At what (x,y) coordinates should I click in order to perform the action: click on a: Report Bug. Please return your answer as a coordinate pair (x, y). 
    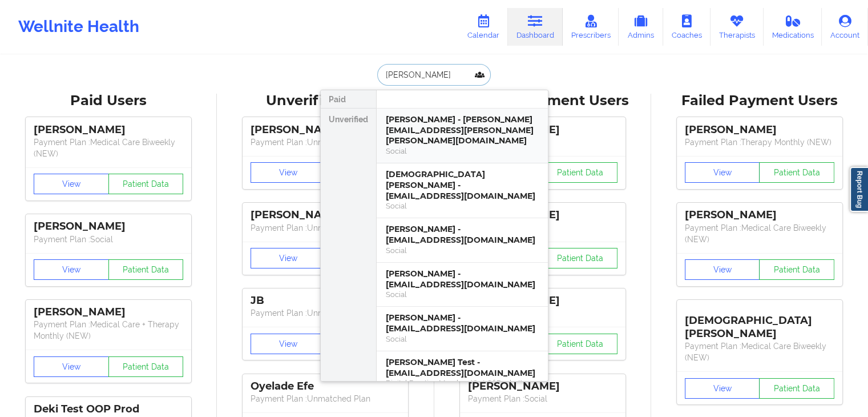
    Looking at the image, I should click on (859, 189).